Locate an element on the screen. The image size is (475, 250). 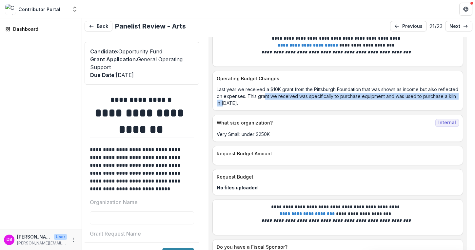
span: Due Date is located at coordinates (102, 75).